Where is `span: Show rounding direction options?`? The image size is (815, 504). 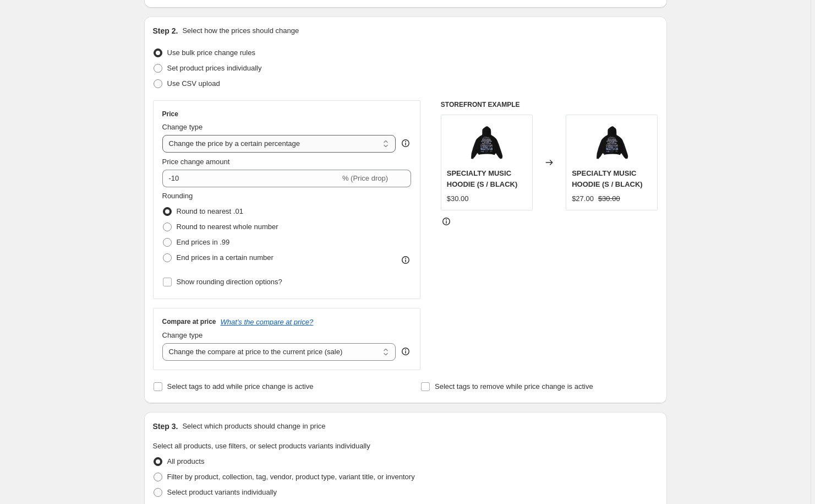
span: Show rounding direction options? is located at coordinates (230, 281).